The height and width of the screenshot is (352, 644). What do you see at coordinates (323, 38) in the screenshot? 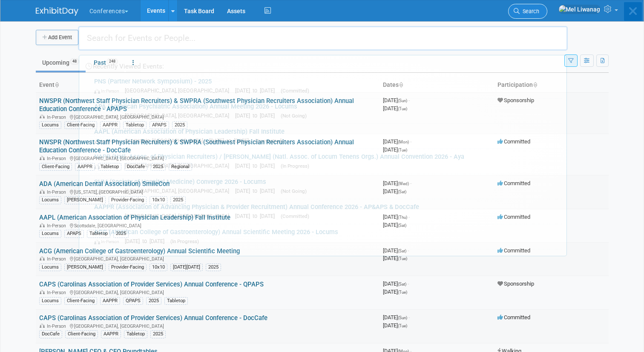
I see `input: Search for Events or People...` at bounding box center [323, 38].